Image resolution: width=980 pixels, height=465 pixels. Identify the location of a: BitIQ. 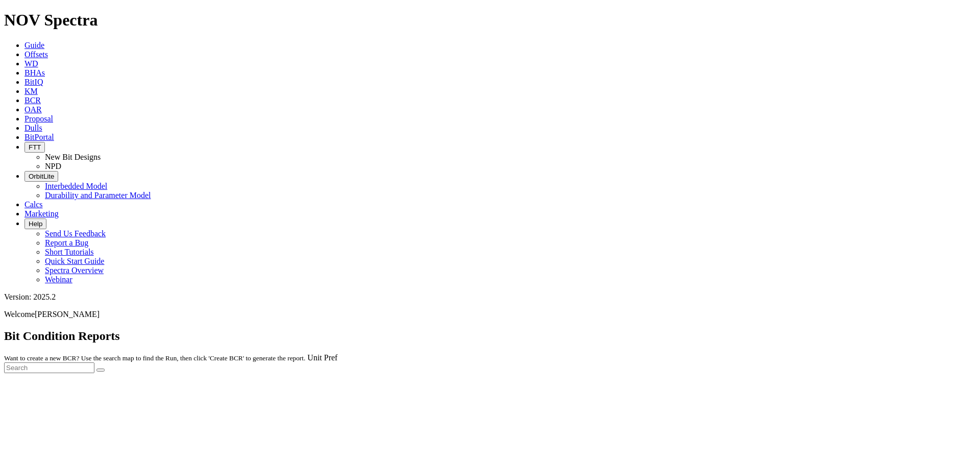
(33, 81).